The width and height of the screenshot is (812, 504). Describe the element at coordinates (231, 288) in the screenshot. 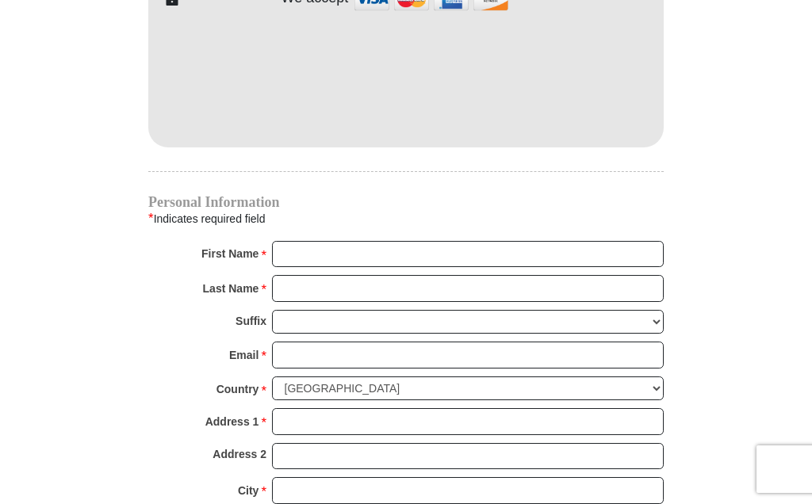

I see `strong: Last Name` at that location.